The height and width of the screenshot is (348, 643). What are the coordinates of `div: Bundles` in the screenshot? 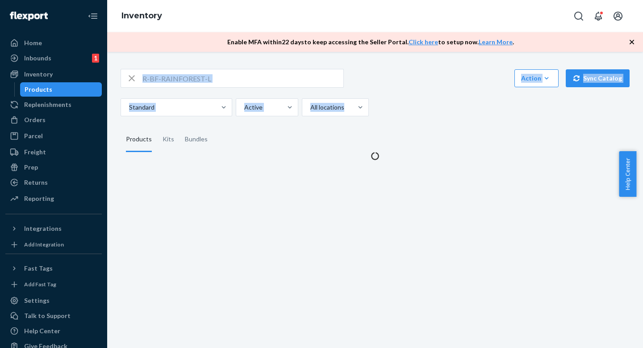 It's located at (196, 139).